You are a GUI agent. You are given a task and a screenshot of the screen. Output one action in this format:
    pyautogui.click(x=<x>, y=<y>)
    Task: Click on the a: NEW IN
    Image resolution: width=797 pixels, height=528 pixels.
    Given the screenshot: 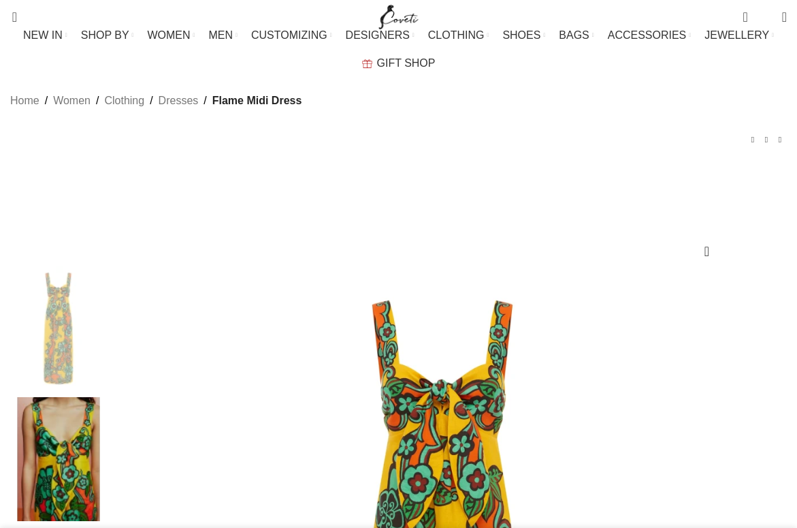 What is the action you would take?
    pyautogui.click(x=45, y=35)
    